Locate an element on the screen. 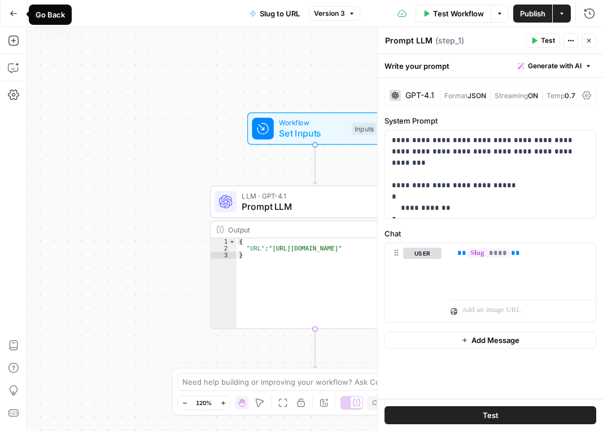 The width and height of the screenshot is (603, 431). textarea: Prompt LLM is located at coordinates (409, 41).